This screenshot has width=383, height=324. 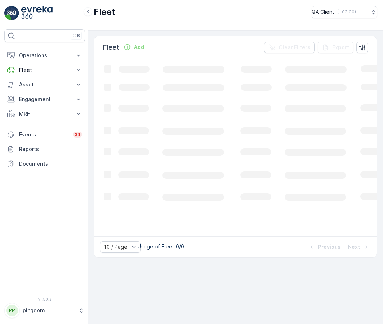 I want to click on p: Operations, so click(x=44, y=55).